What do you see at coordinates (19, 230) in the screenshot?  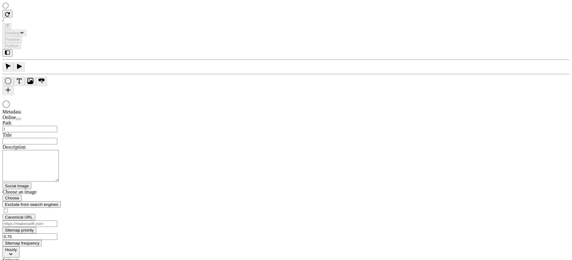 I see `button: Sitemap priority` at bounding box center [19, 230].